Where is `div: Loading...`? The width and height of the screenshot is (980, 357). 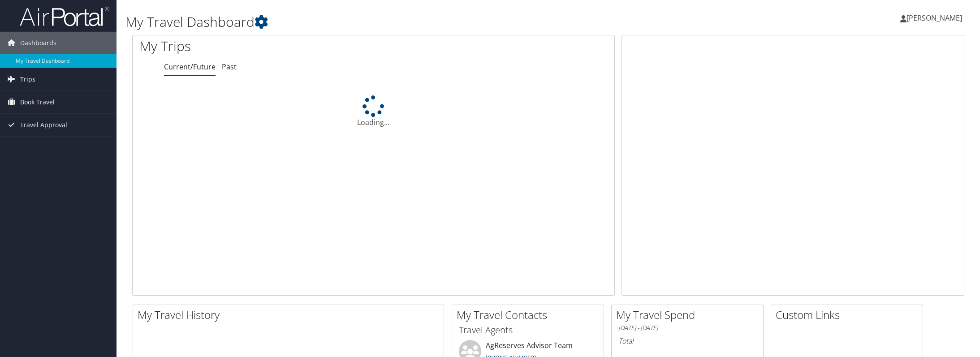 div: Loading... is located at coordinates (374, 111).